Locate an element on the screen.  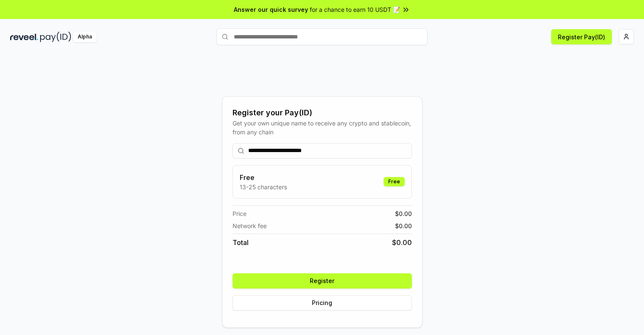
h3: Free is located at coordinates (263, 178).